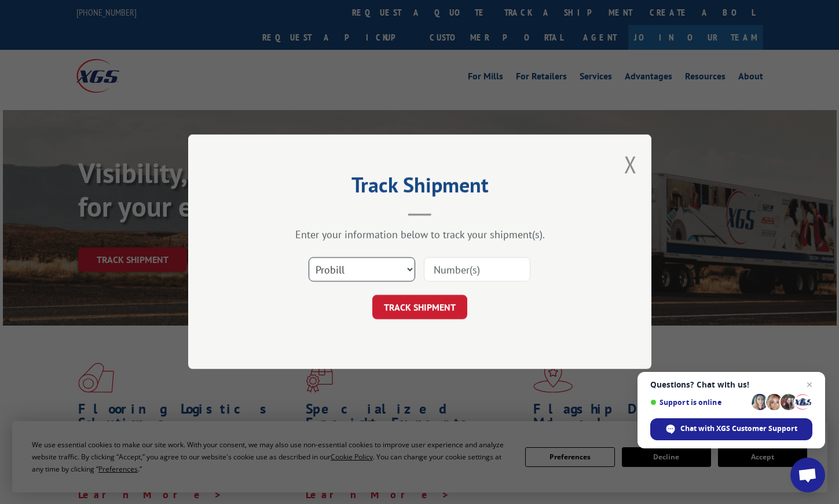 The image size is (839, 504). I want to click on div: Chat with XGS Customer Support, so click(731, 429).